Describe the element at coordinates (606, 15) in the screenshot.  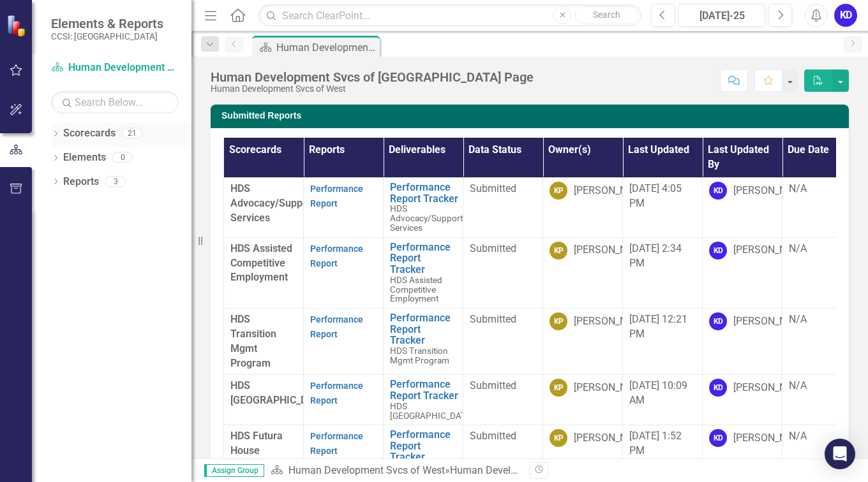
I see `span: Search` at that location.